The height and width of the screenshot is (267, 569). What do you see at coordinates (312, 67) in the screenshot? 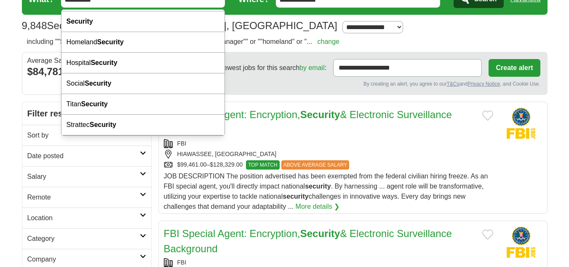
I see `a: by email` at bounding box center [312, 67].